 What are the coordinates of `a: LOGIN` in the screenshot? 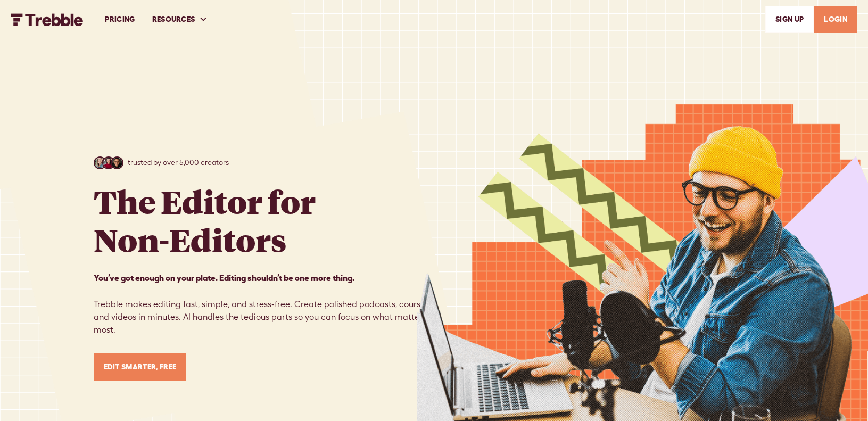 It's located at (836, 19).